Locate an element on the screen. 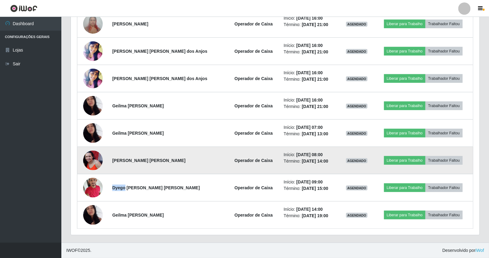 The height and width of the screenshot is (258, 489). span: IWOF is located at coordinates (72, 251).